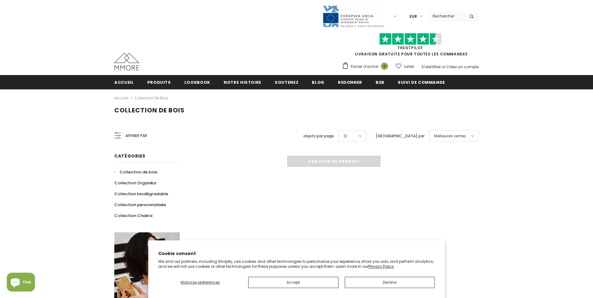 Image resolution: width=593 pixels, height=298 pixels. Describe the element at coordinates (135, 183) in the screenshot. I see `a: Collection Organika` at that location.